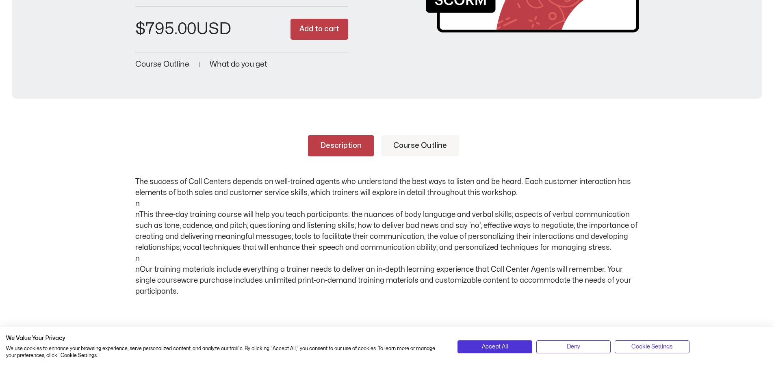 The image size is (774, 370). What do you see at coordinates (387, 237) in the screenshot?
I see `p: The success of Call Centers depends on well-trained agents who understand the best ways to listen...` at bounding box center [387, 237].